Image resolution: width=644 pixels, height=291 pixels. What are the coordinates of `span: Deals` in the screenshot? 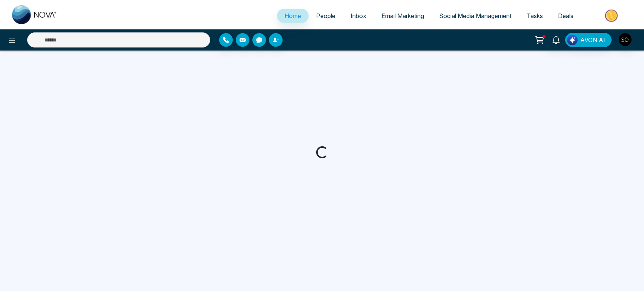 It's located at (566, 16).